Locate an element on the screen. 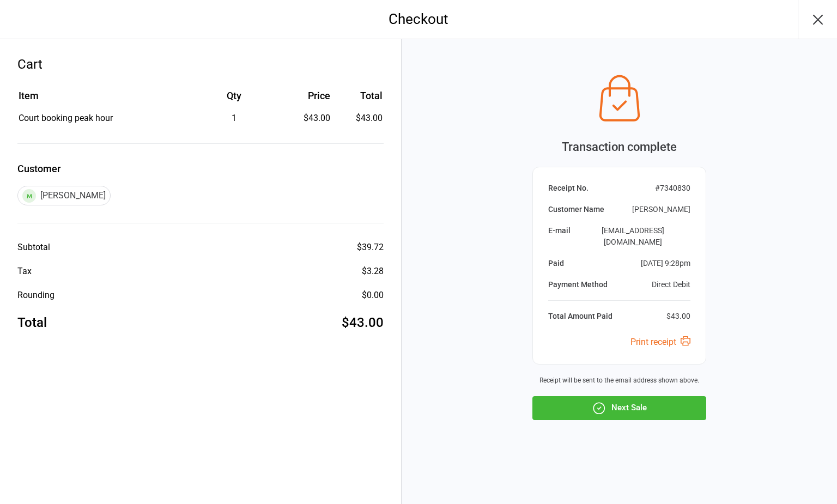 The image size is (837, 504). div: Payment Method is located at coordinates (577, 284).